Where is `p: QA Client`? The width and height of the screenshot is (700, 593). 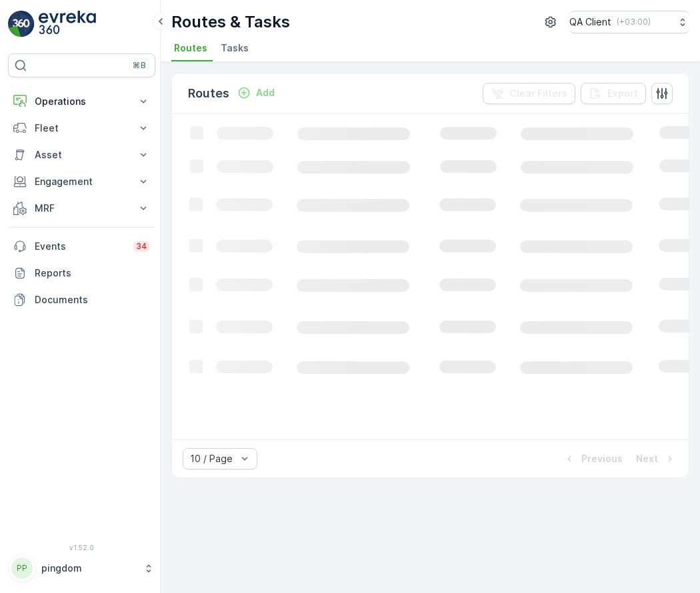
p: QA Client is located at coordinates (590, 22).